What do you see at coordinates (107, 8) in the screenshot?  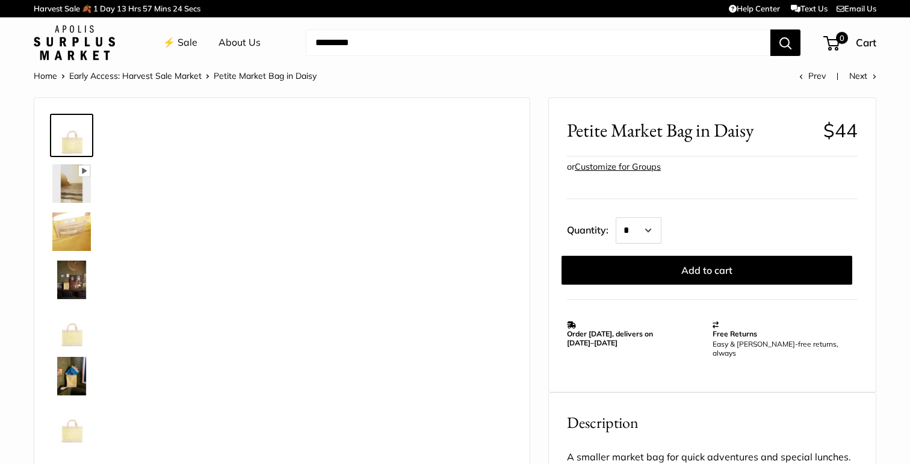 I see `span: Day` at bounding box center [107, 8].